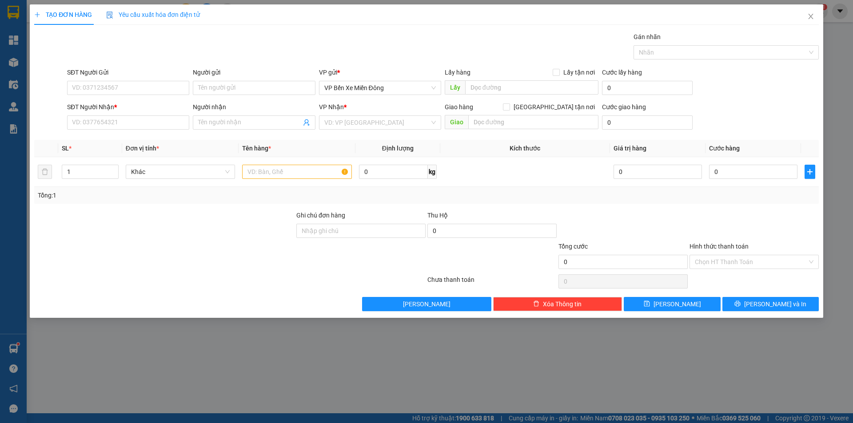  Describe the element at coordinates (647, 37) in the screenshot. I see `label: Gán nhãn` at that location.